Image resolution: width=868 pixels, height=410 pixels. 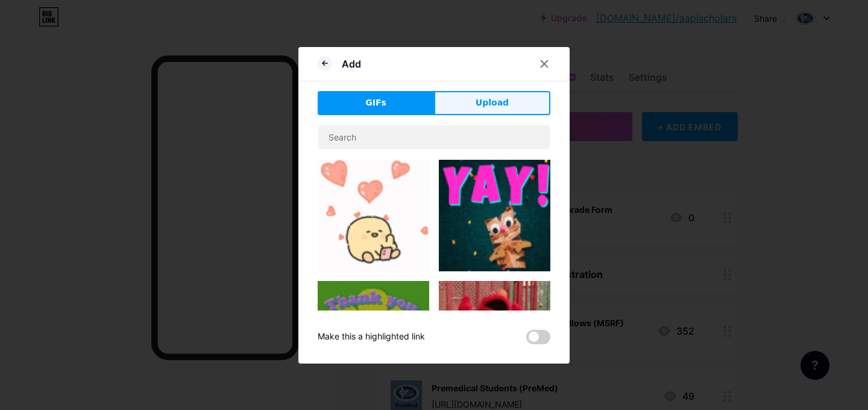 What do you see at coordinates (371, 337) in the screenshot?
I see `div: Make this a highlighted link` at bounding box center [371, 337].